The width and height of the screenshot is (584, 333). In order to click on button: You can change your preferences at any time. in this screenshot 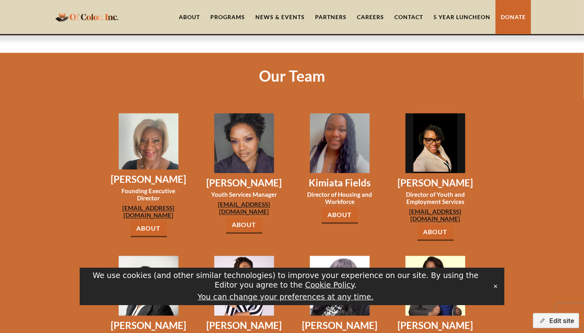, I will do `click(286, 297)`.